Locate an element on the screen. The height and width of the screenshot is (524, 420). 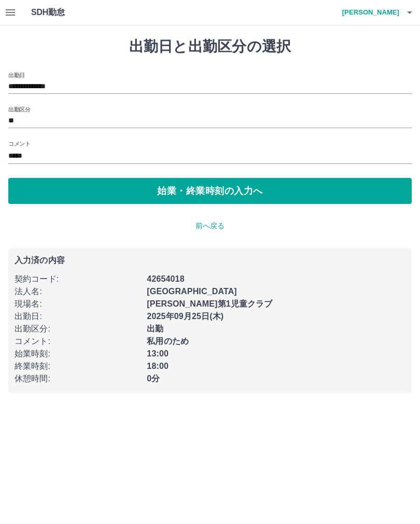
b: 18:00 is located at coordinates (158, 365).